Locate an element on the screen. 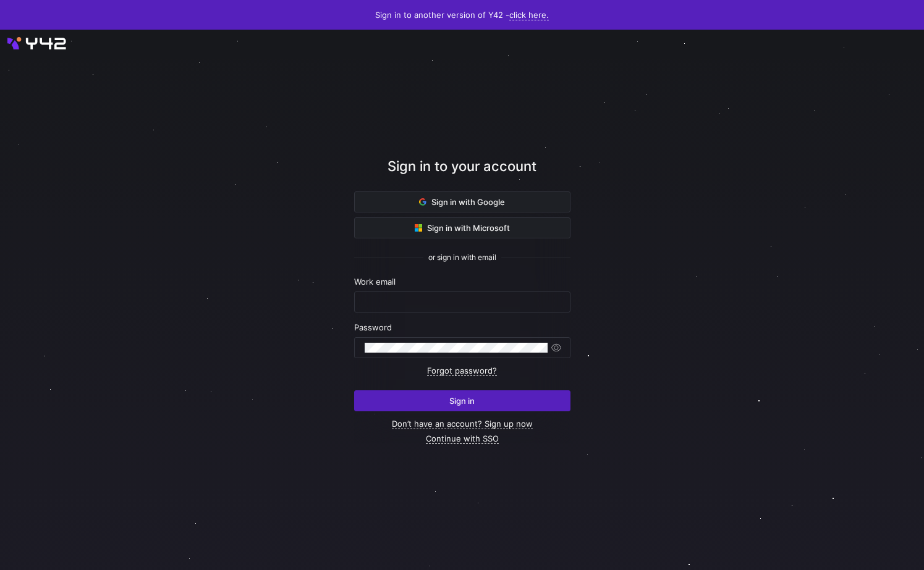 The height and width of the screenshot is (570, 924). a: click here. is located at coordinates (529, 15).